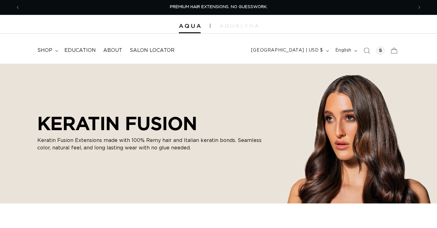  Describe the element at coordinates (343, 50) in the screenshot. I see `span: English` at that location.